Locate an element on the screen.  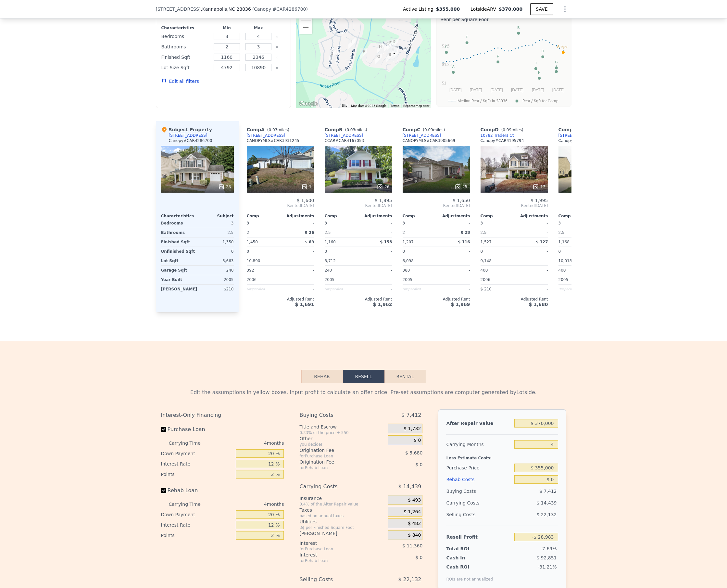
div: Bathrooms is located at coordinates (179, 233).